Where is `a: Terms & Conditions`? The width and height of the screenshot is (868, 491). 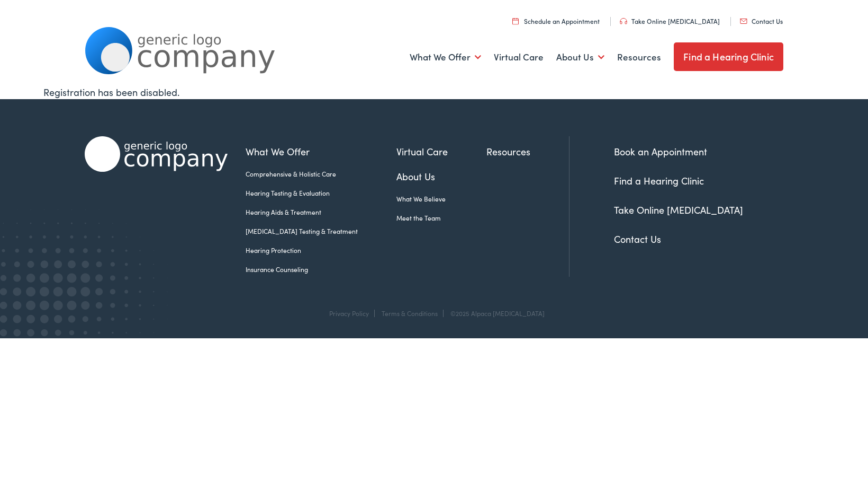 a: Terms & Conditions is located at coordinates (410, 313).